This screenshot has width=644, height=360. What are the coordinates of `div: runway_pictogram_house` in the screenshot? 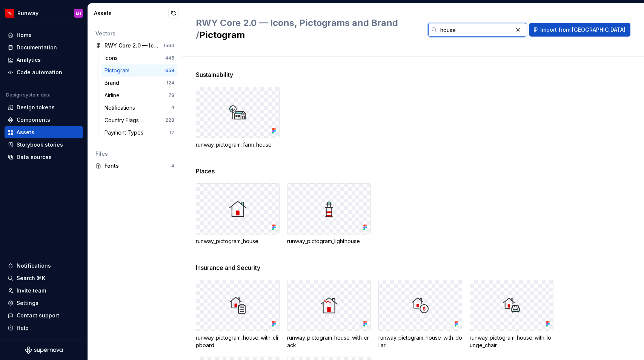 It's located at (238, 242).